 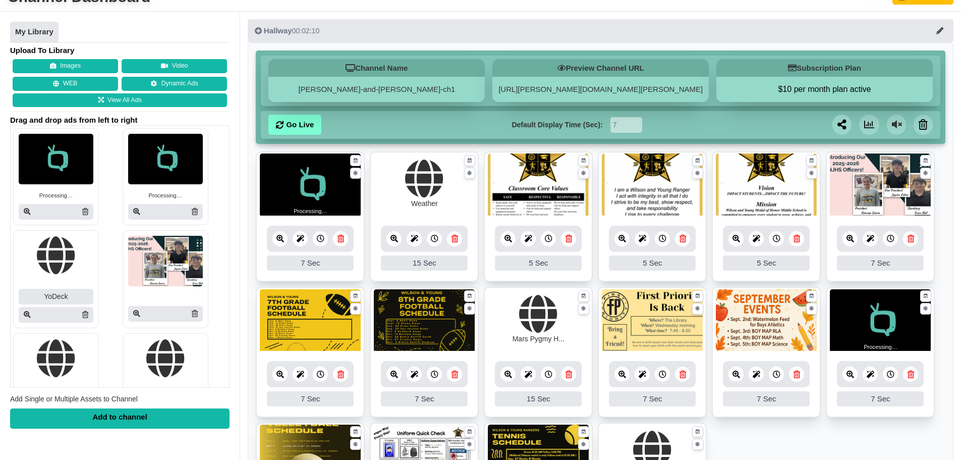 What do you see at coordinates (174, 66) in the screenshot?
I see `button: Video` at bounding box center [174, 66].